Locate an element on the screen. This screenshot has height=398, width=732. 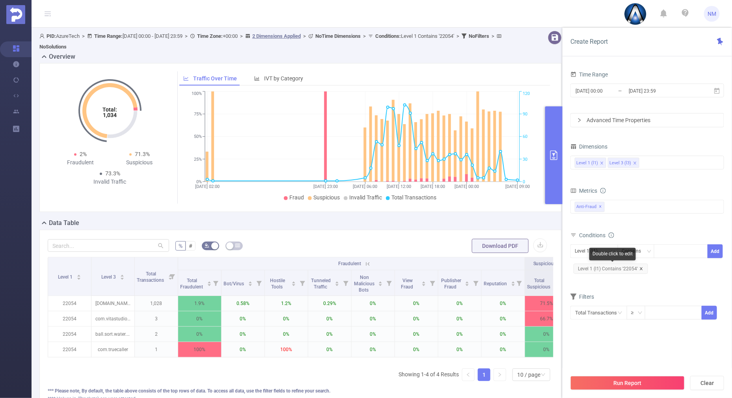
span: Suspicious is located at coordinates (545, 264).